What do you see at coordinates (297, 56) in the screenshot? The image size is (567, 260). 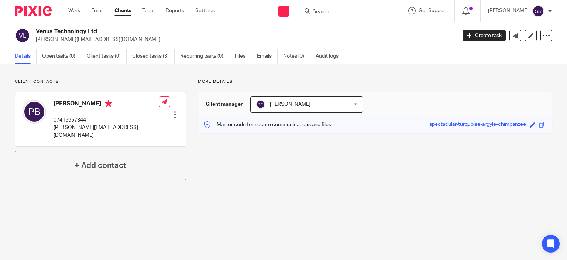 I see `a: Notes (0)` at bounding box center [297, 56].